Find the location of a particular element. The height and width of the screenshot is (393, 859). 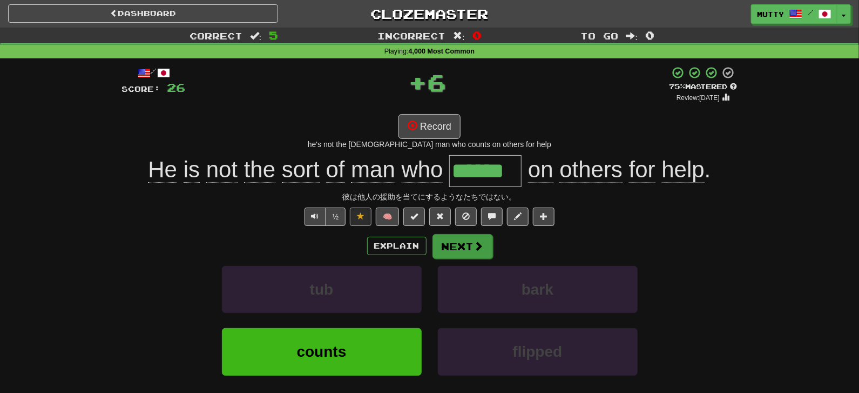

span: 26 is located at coordinates (177, 87).